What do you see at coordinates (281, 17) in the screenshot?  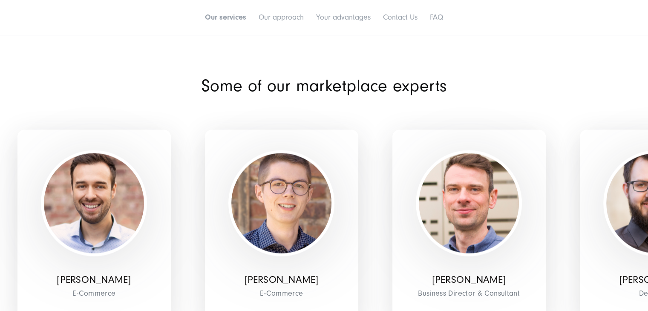 I see `a: Our approach` at bounding box center [281, 17].